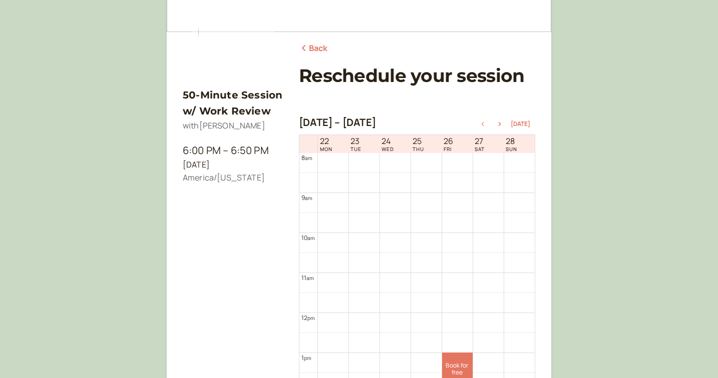  Describe the element at coordinates (233, 151) in the screenshot. I see `div: 6:00 PM – 6:50 PM` at that location.